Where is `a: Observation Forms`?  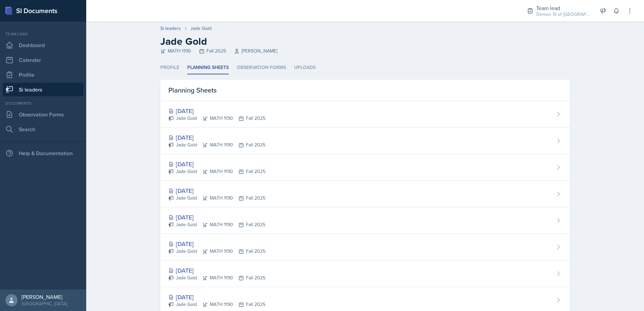
a: Observation Forms is located at coordinates (43, 115).